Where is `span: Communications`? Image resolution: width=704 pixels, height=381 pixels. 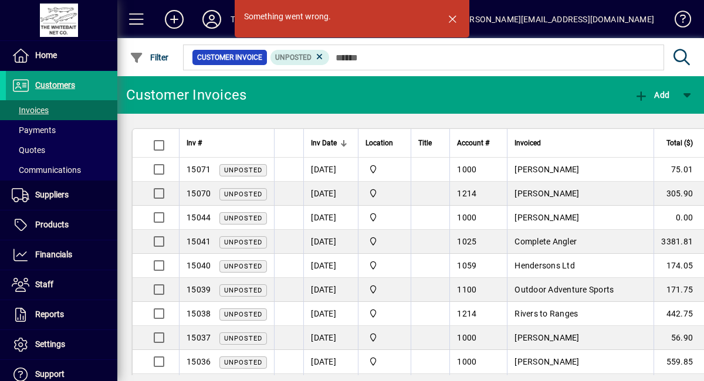 span: Communications is located at coordinates (46, 170).